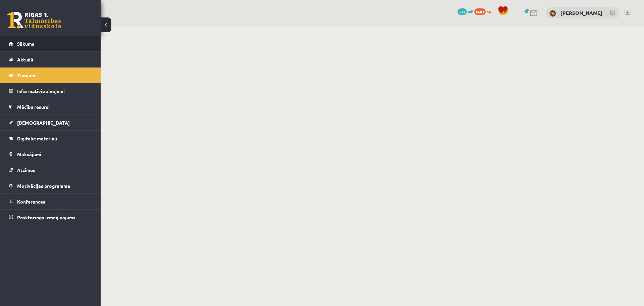 The width and height of the screenshot is (644, 306). I want to click on legend: Ziņojumi, so click(54, 75).